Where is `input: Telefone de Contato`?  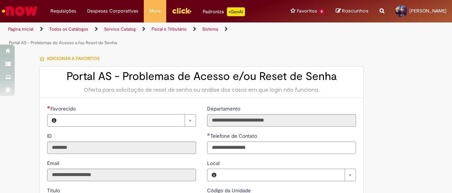
input: Telefone de Contato is located at coordinates (281, 147).